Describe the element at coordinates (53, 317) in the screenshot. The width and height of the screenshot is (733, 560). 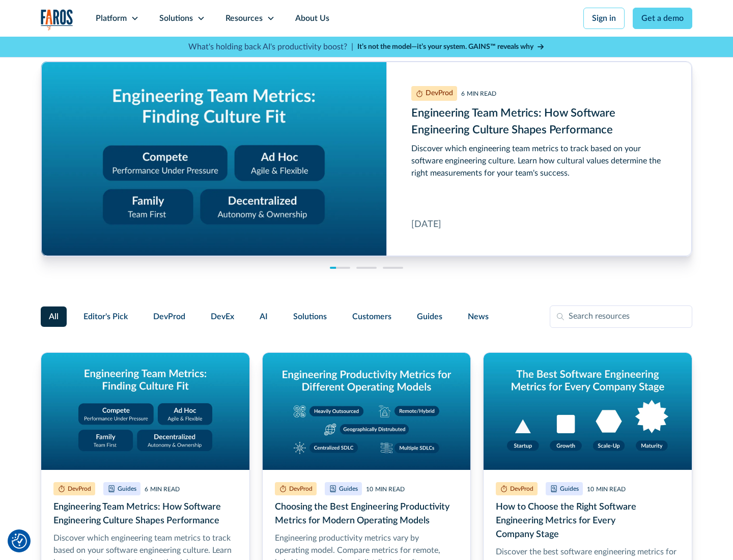
I see `span: All` at that location.